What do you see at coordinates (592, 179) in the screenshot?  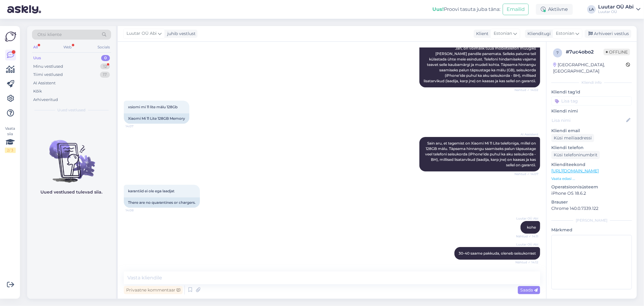 I see `p: Vaata edasi ...` at bounding box center [592, 179].